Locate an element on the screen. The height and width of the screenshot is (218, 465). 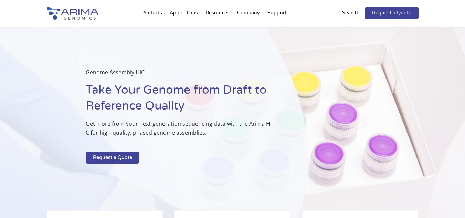
p: Search is located at coordinates (350, 13).